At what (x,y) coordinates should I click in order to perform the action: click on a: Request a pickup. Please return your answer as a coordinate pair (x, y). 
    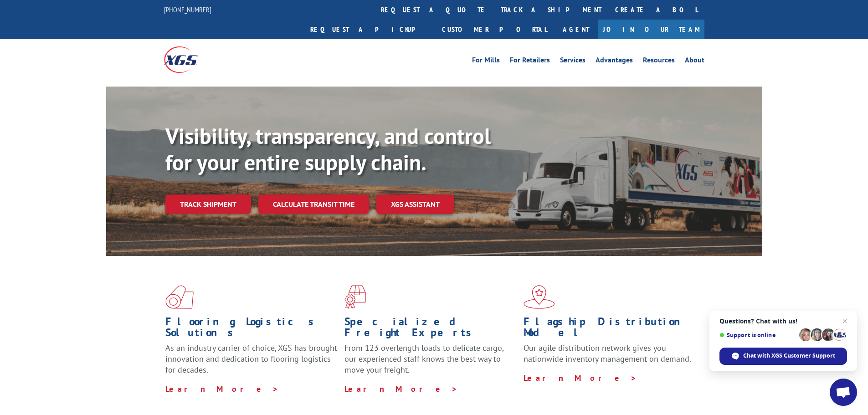
    Looking at the image, I should click on (369, 29).